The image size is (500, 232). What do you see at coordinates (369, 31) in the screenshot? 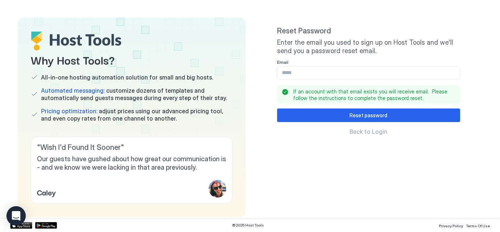
I see `span: Reset Password` at bounding box center [369, 31].